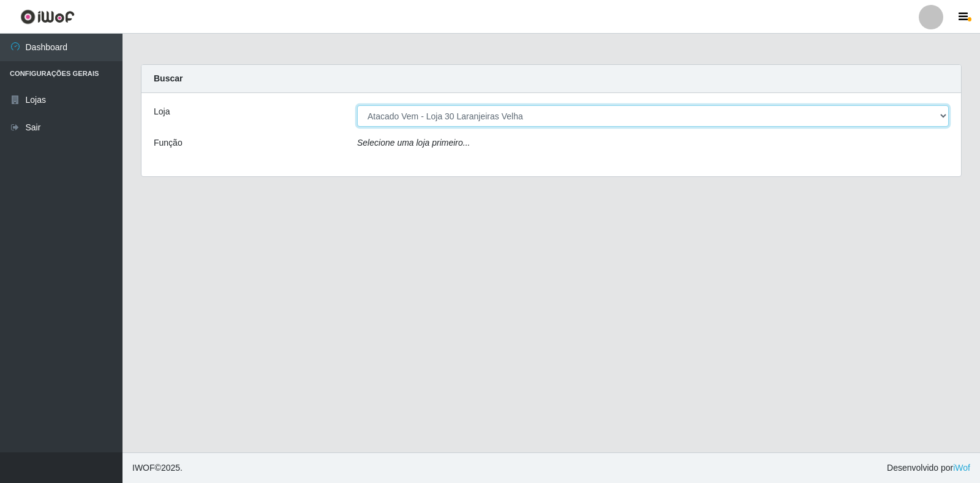 The image size is (980, 483). I want to click on span: IWOF, so click(143, 468).